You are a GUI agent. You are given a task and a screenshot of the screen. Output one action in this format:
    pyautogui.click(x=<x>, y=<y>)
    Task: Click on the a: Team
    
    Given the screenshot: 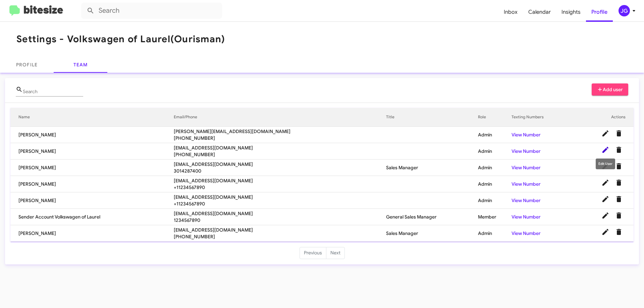 What is the action you would take?
    pyautogui.click(x=80, y=65)
    